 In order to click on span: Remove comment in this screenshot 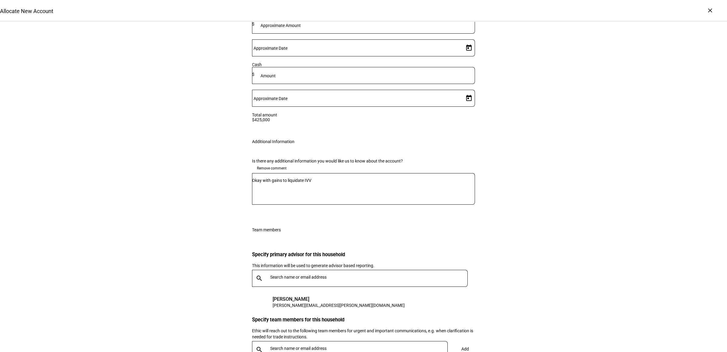, I will do `click(272, 168)`.